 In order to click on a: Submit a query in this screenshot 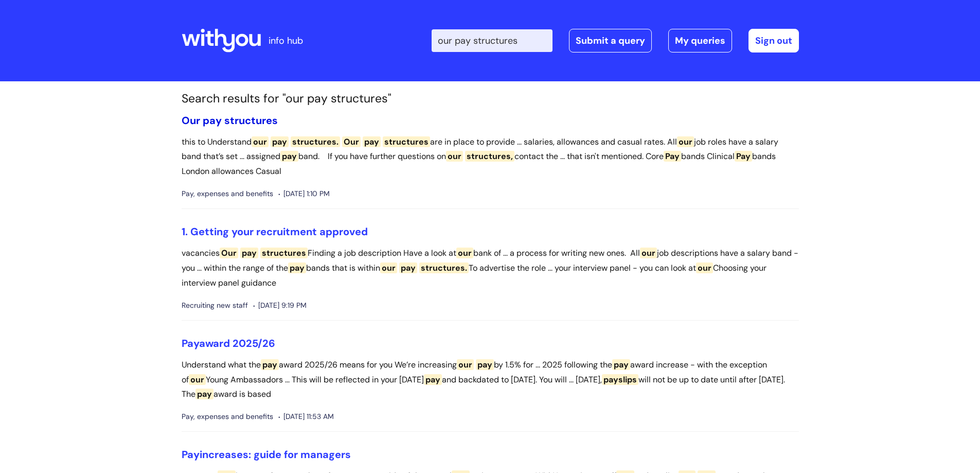, I will do `click(610, 41)`.